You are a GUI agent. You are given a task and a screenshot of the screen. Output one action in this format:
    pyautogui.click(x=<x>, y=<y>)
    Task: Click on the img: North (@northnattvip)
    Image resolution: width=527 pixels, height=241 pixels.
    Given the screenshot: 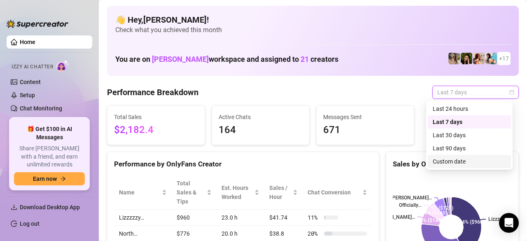 What is the action you would take?
    pyautogui.click(x=491, y=58)
    